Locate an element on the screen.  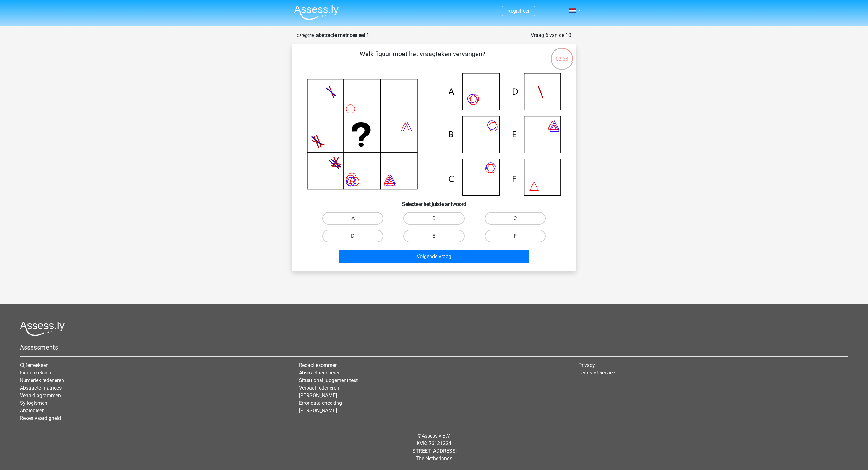
div: Vraag 6 van de 10 is located at coordinates (551, 36).